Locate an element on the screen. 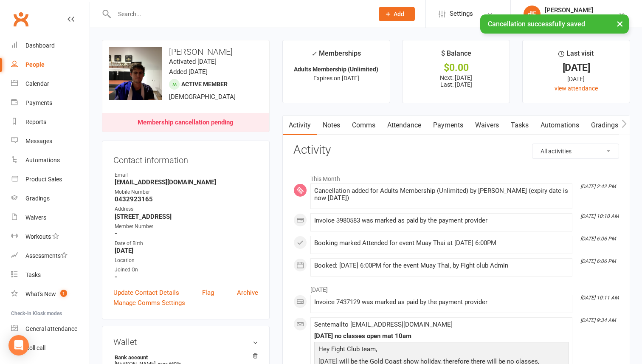  a: People is located at coordinates (50, 65).